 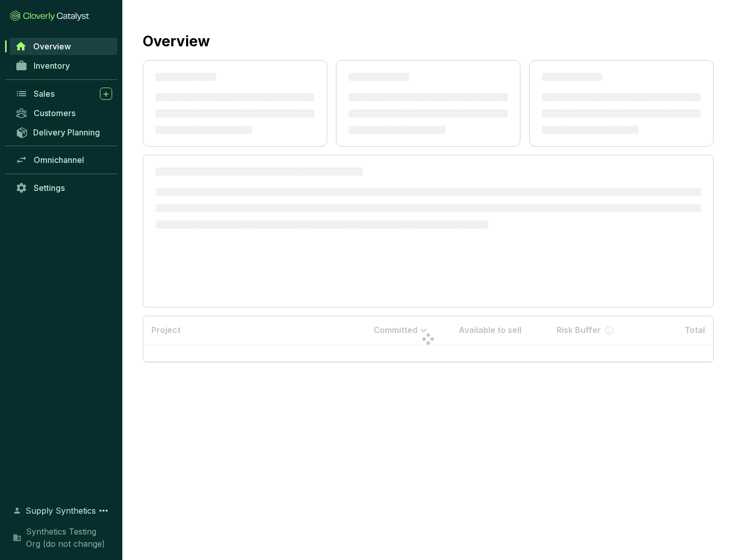 I want to click on span: Overview, so click(x=52, y=46).